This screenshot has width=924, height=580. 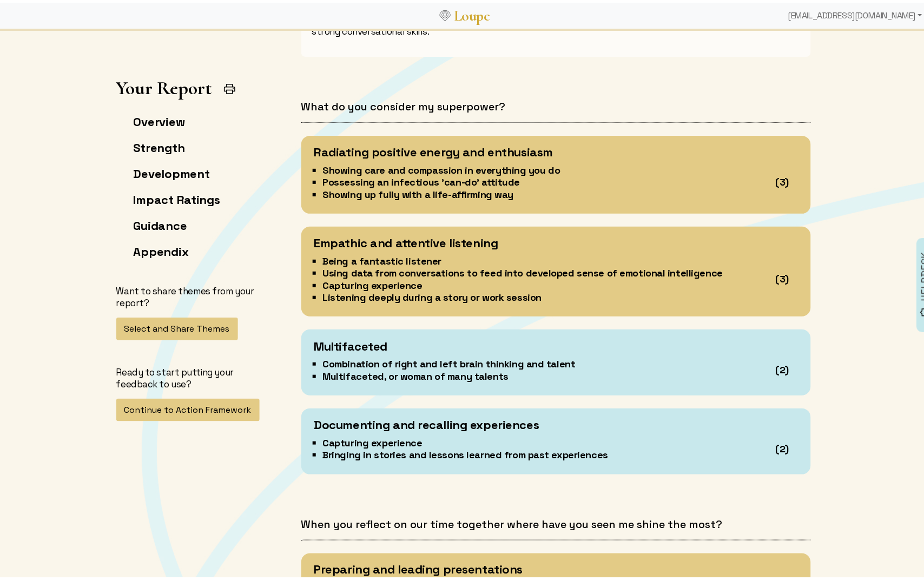 I want to click on button: Select and Share Themes, so click(x=177, y=326).